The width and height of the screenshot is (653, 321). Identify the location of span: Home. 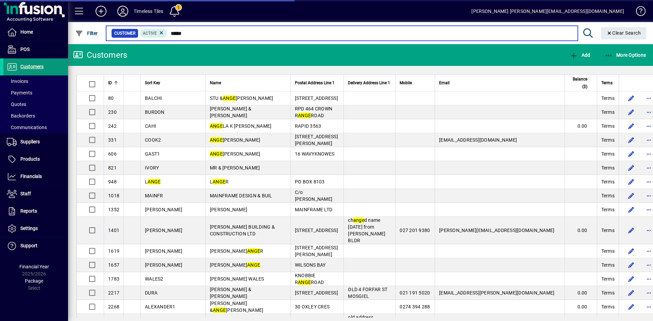
(27, 32).